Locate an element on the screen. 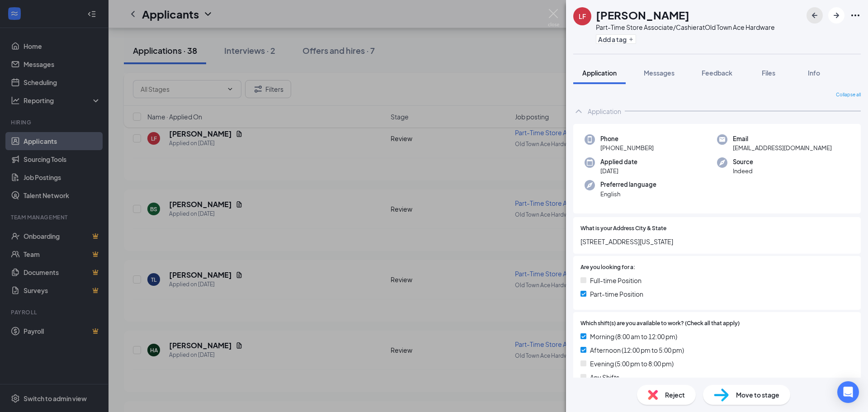 This screenshot has width=868, height=412. span: Email is located at coordinates (782, 138).